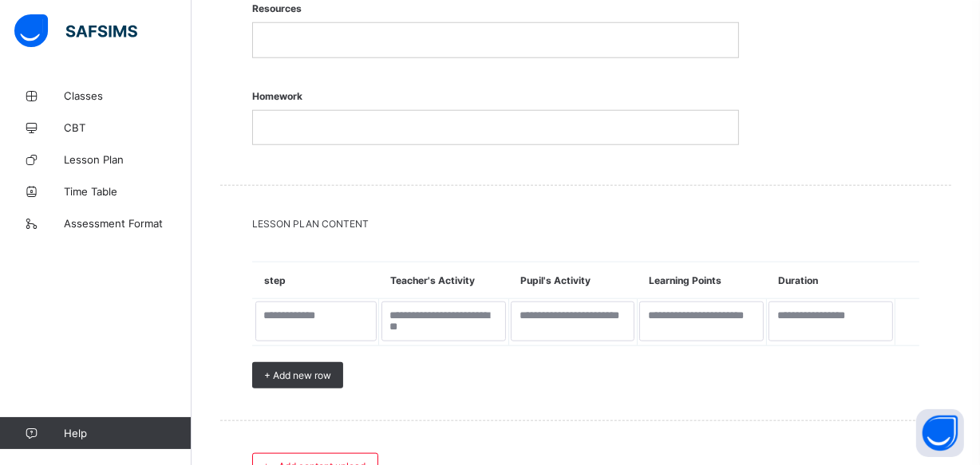 The width and height of the screenshot is (980, 465). What do you see at coordinates (940, 433) in the screenshot?
I see `button: Open asap` at bounding box center [940, 433].